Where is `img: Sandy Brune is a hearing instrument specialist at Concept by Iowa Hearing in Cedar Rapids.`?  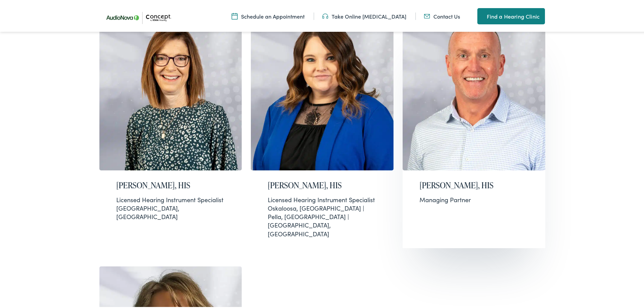
img: Sandy Brune is a hearing instrument specialist at Concept by Iowa Hearing in Cedar Rapids. is located at coordinates (171, 90).